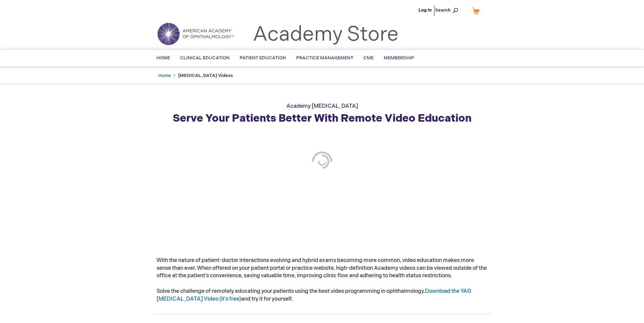  What do you see at coordinates (205, 58) in the screenshot?
I see `span: Clinical Education` at bounding box center [205, 58].